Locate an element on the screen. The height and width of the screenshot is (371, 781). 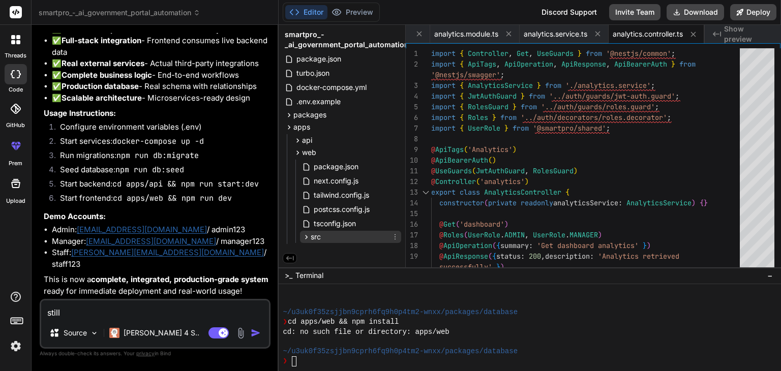
span: RolesGuard is located at coordinates (553, 171).